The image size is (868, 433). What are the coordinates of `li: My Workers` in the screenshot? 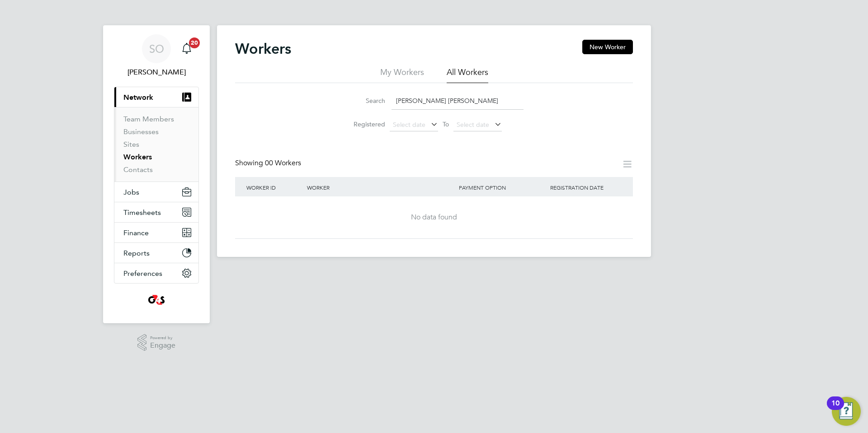 It's located at (402, 75).